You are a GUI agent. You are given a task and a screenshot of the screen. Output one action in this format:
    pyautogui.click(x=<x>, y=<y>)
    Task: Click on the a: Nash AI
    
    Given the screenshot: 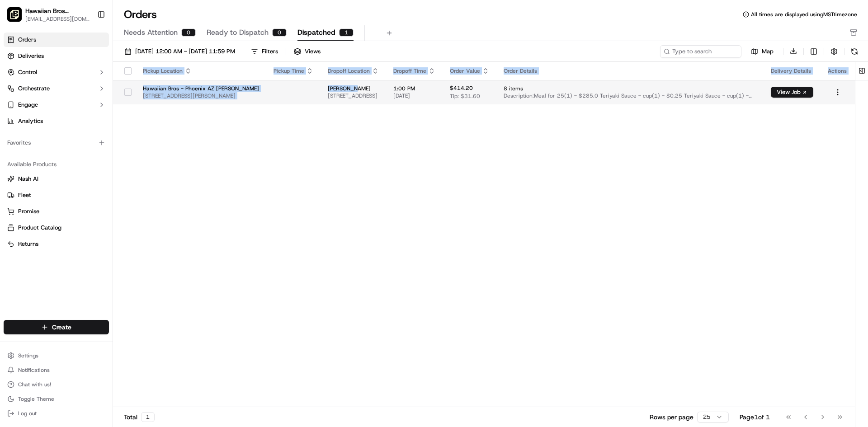 What is the action you would take?
    pyautogui.click(x=56, y=179)
    